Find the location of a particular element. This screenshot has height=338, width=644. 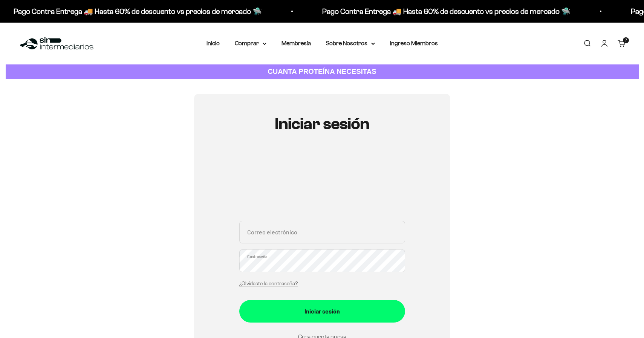

h1: Iniciar sesión is located at coordinates (322, 124).